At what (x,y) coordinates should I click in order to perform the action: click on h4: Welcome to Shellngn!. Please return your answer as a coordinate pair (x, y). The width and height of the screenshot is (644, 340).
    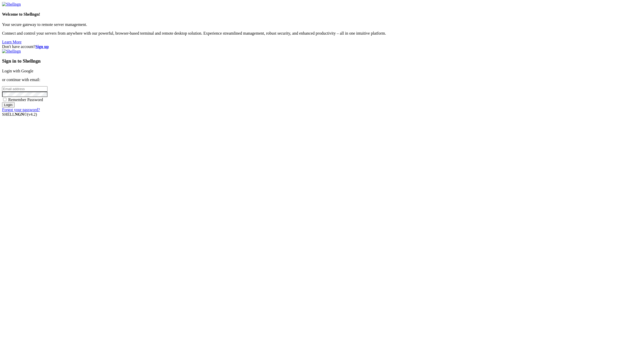
    Looking at the image, I should click on (322, 15).